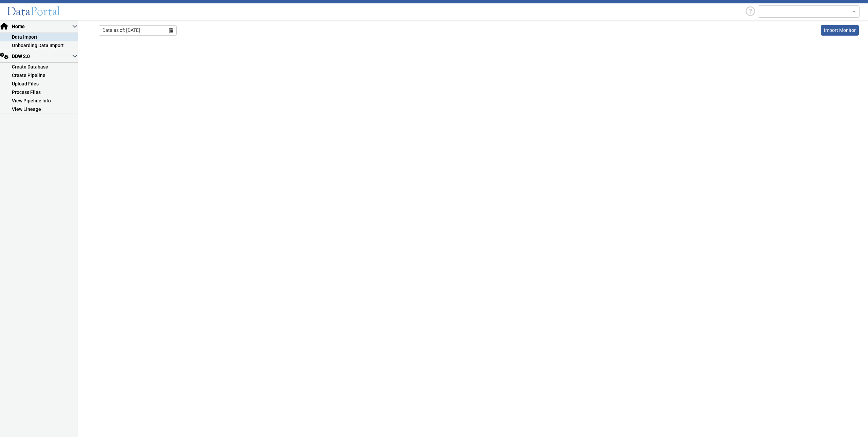  What do you see at coordinates (808, 12) in the screenshot?
I see `ng-select: null` at bounding box center [808, 12].